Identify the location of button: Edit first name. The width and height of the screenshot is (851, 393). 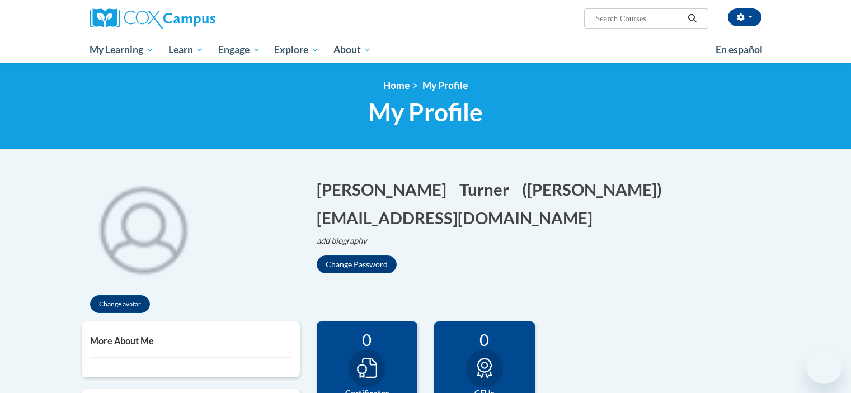
(385, 189).